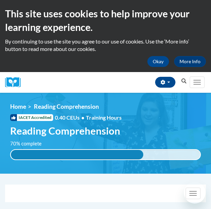 This screenshot has width=211, height=209. Describe the element at coordinates (159, 61) in the screenshot. I see `button: Okay` at that location.